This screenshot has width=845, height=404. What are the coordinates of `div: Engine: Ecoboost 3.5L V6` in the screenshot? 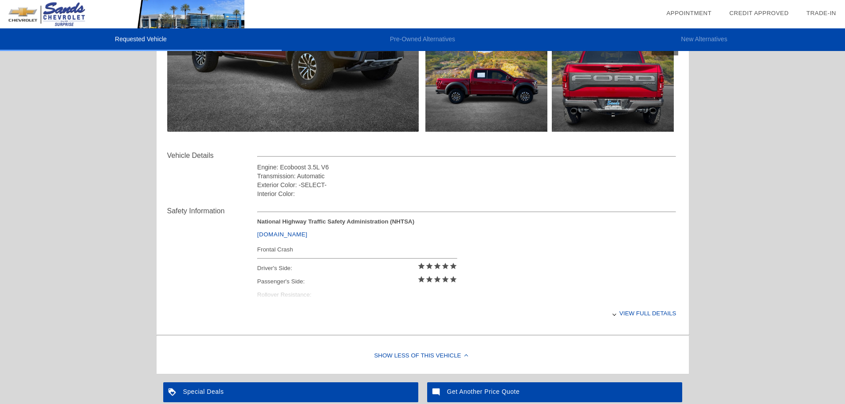 It's located at (466, 167).